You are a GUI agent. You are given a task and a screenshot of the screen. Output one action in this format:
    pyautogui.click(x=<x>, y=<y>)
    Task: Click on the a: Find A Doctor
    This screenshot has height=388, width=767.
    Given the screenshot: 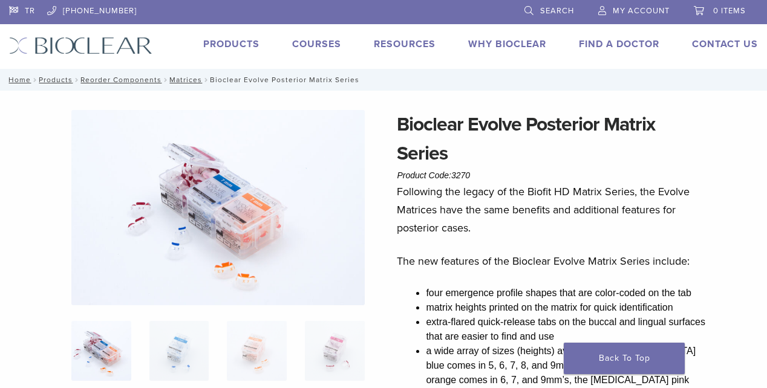 What is the action you would take?
    pyautogui.click(x=618, y=44)
    